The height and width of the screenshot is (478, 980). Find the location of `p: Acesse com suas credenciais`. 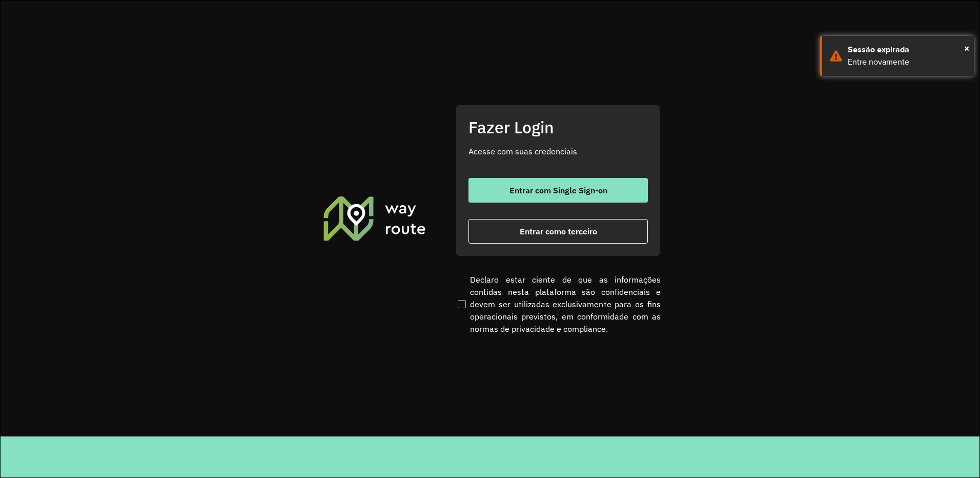

p: Acesse com suas credenciais is located at coordinates (558, 151).